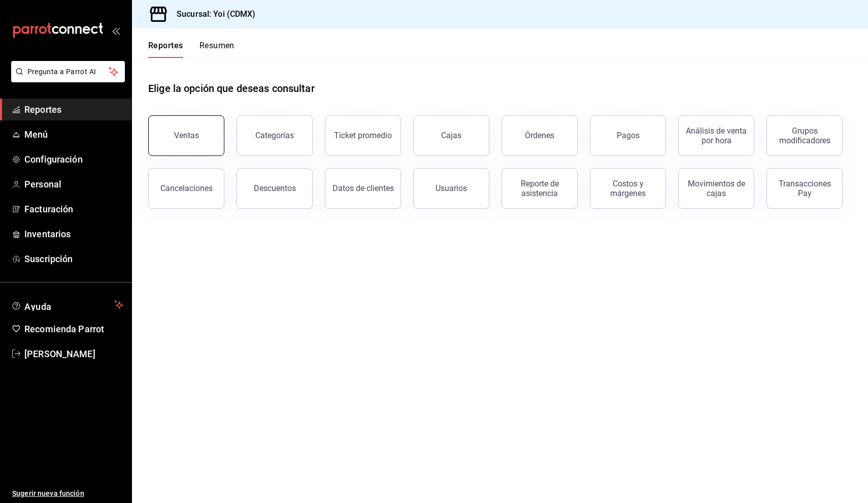  I want to click on div: Ticket promedio, so click(363, 135).